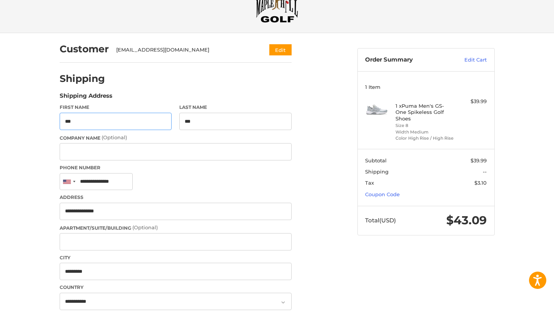 The image size is (554, 312). What do you see at coordinates (425, 138) in the screenshot?
I see `li: Color High Rise / High Rise` at bounding box center [425, 138].